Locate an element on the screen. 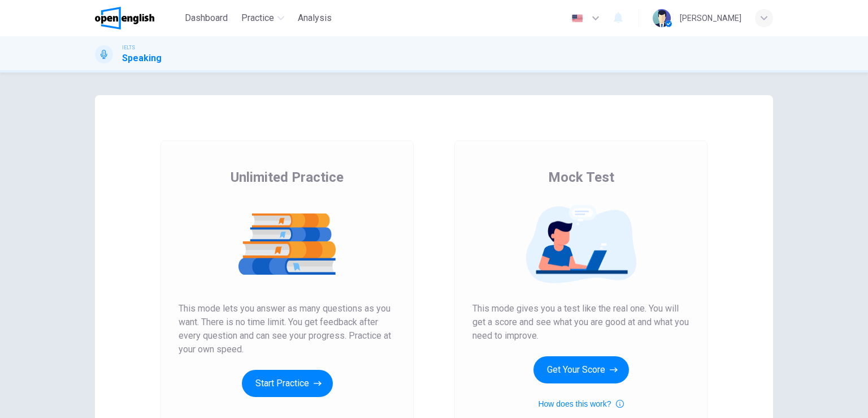 This screenshot has width=868, height=418. span: This mode lets you answer as many questions as you want. There is no time limit. You get feedback... is located at coordinates (287, 329).